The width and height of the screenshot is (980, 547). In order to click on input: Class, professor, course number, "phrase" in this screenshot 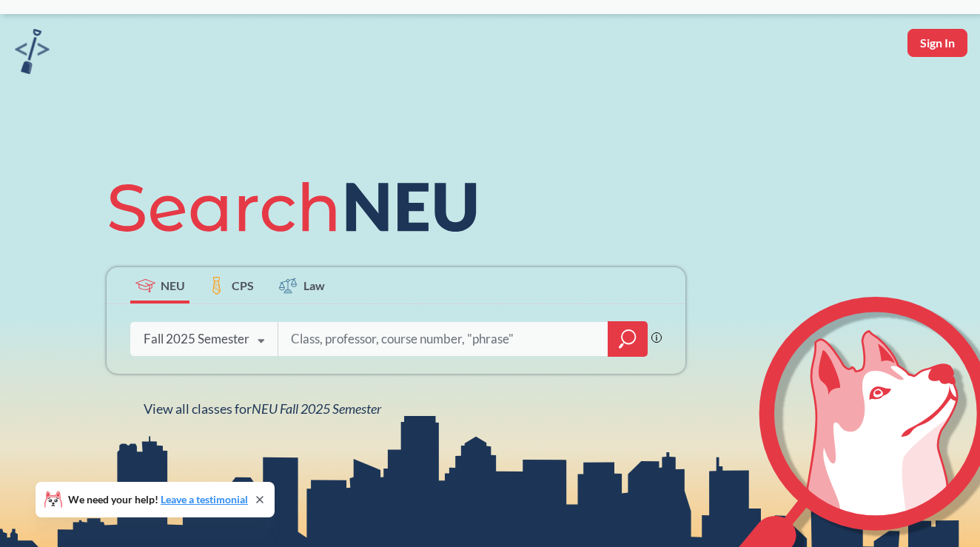, I will do `click(443, 339)`.